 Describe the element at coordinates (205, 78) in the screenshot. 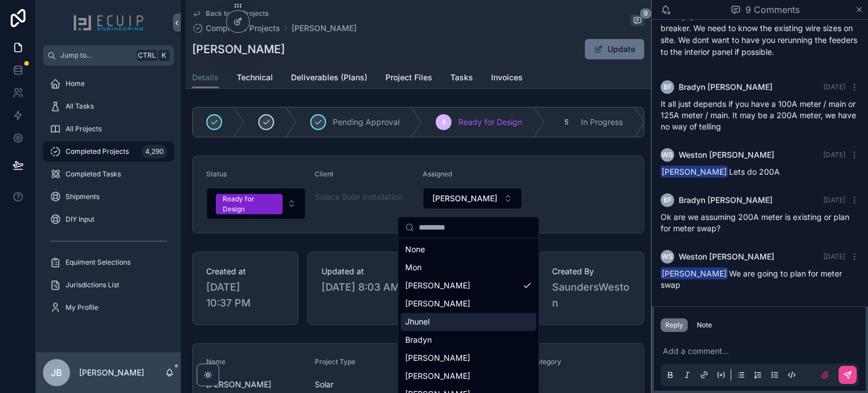

I see `span: Details` at that location.